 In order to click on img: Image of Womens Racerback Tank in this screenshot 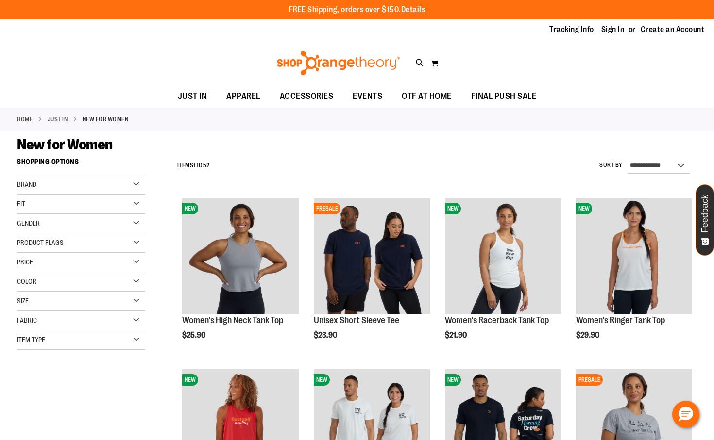, I will do `click(503, 256)`.